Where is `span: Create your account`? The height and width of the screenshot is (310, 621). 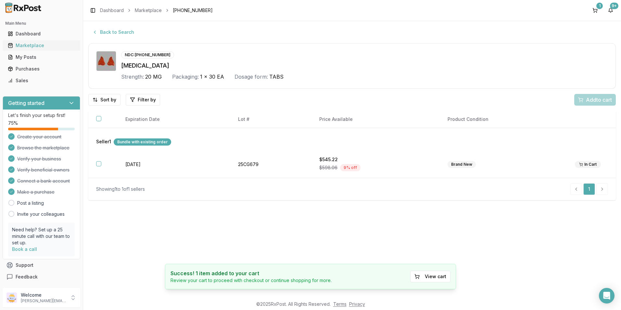 span: Create your account is located at coordinates (39, 137).